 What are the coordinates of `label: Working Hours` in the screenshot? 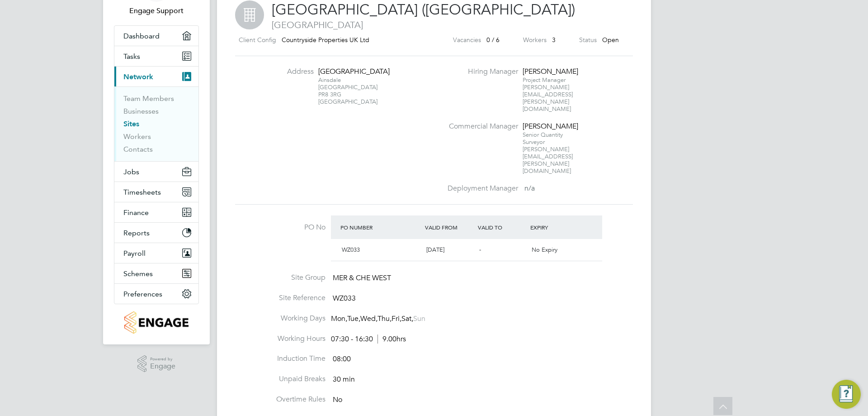 It's located at (280, 338).